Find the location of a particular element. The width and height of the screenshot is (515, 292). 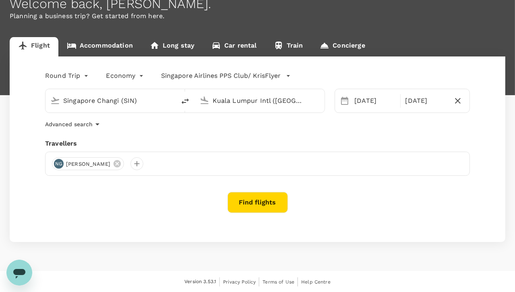

div: Economy is located at coordinates (126, 76).